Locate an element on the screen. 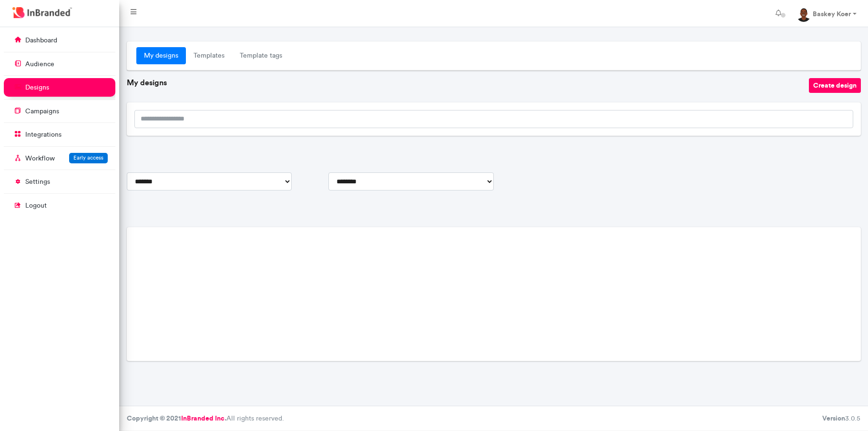  a: InBranded Inc is located at coordinates (203, 418).